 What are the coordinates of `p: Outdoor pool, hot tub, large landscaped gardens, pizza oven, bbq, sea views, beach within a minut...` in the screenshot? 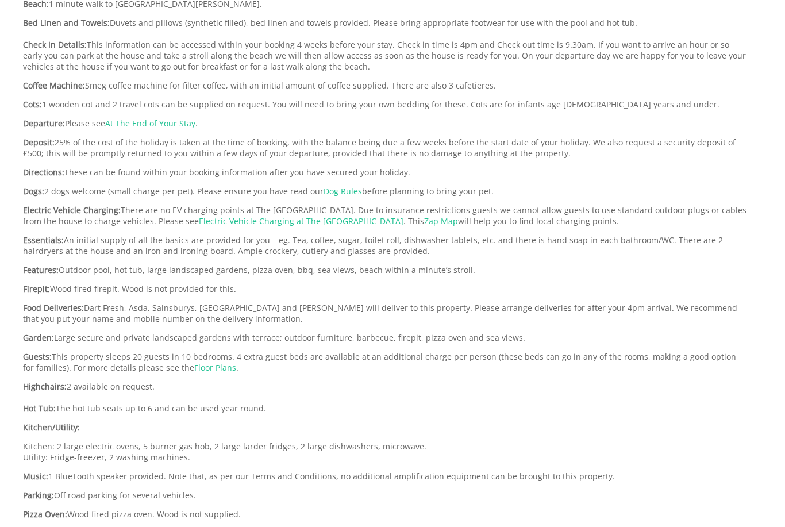 It's located at (386, 270).